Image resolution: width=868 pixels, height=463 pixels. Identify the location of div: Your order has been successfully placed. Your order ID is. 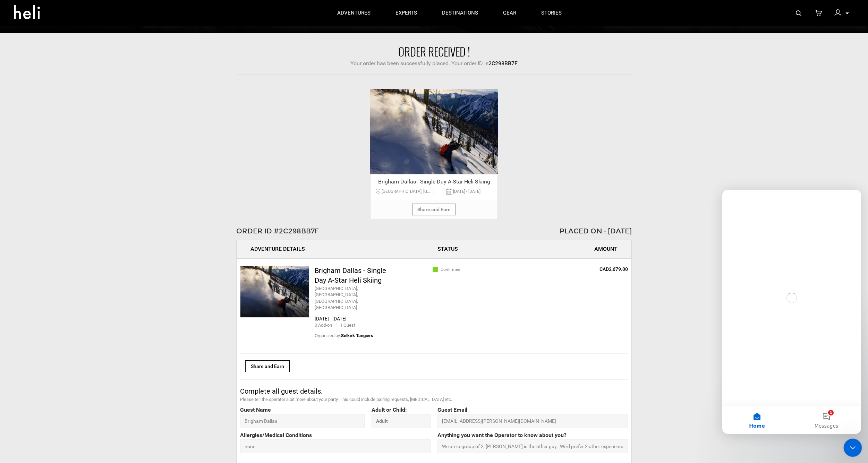
(434, 63).